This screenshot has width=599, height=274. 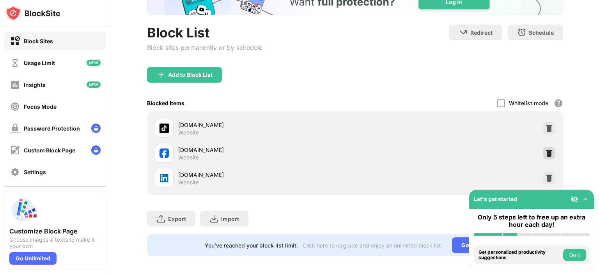 I want to click on img: insights-off.svg, so click(x=15, y=85).